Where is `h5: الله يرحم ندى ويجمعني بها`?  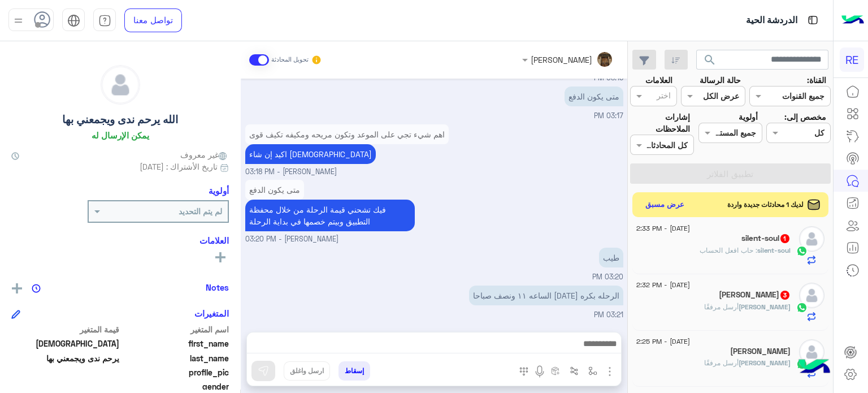
h5: الله يرحم ندى ويجمعني بها is located at coordinates (120, 119).